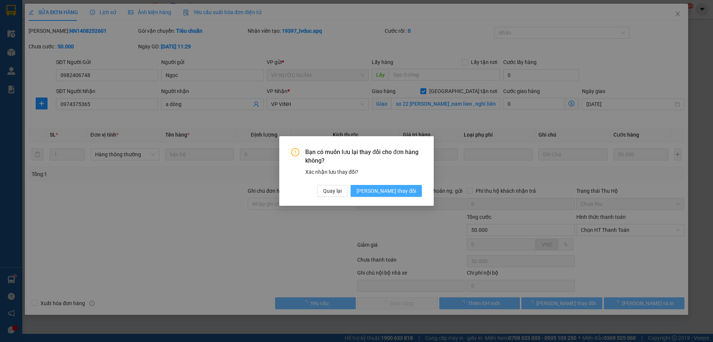  What do you see at coordinates (295, 152) in the screenshot?
I see `span: exclamation-circle` at bounding box center [295, 152].